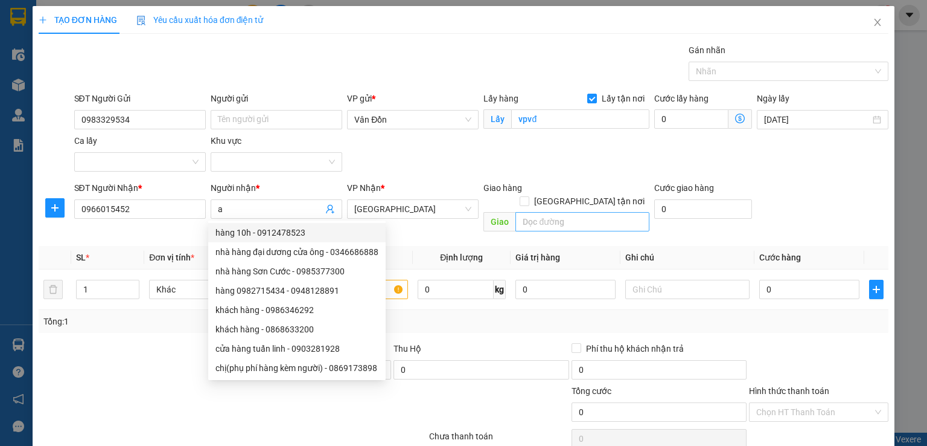 The width and height of the screenshot is (927, 446). What do you see at coordinates (688, 257) in the screenshot?
I see `th: Ghi chú` at bounding box center [688, 257].